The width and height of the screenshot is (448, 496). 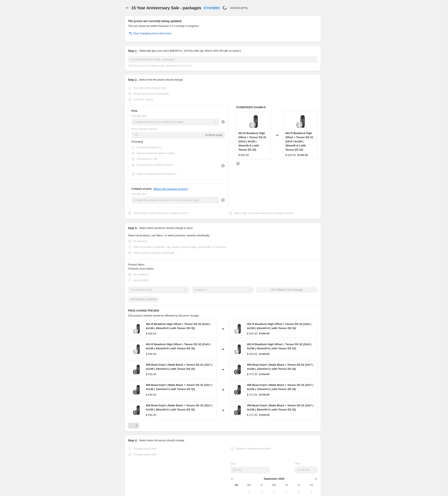 I want to click on span: End prices in .99, so click(x=147, y=159).